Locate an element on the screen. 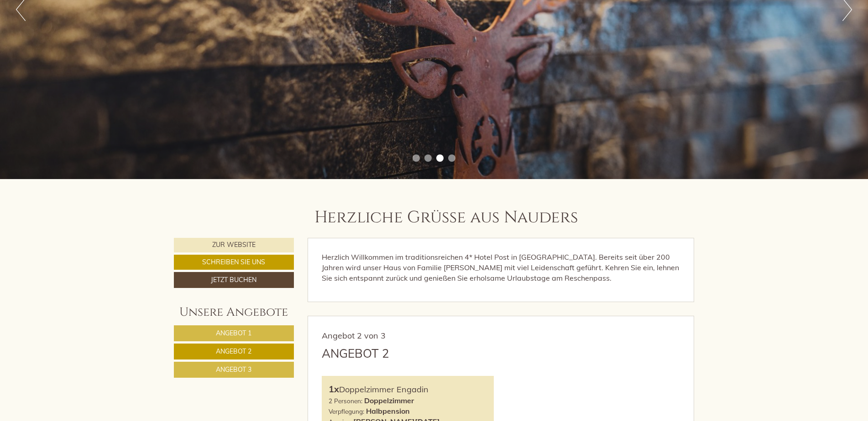  span: Angebot 1 is located at coordinates (233, 333).